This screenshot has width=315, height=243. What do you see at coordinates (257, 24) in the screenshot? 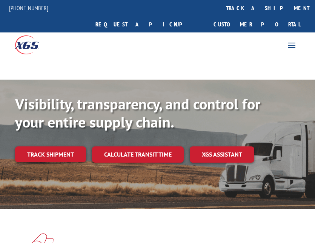
I see `a: Customer Portal` at bounding box center [257, 24].